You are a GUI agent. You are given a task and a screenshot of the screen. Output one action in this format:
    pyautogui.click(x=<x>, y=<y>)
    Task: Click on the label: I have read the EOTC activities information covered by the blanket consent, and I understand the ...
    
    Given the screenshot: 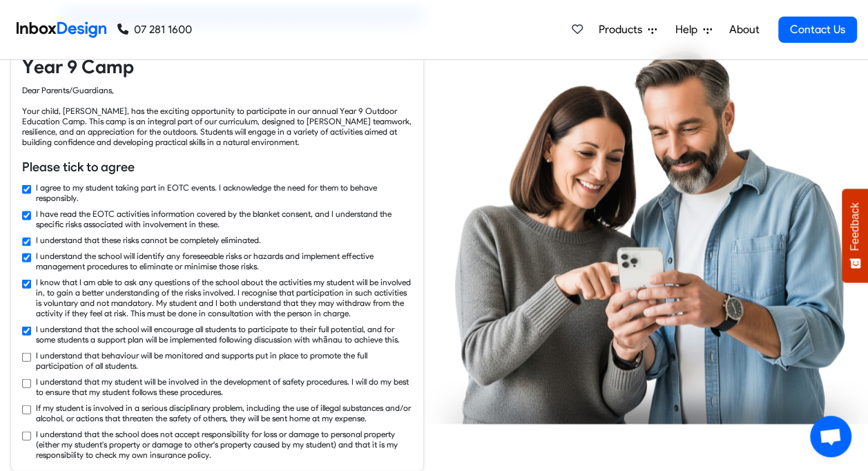 What is the action you would take?
    pyautogui.click(x=224, y=219)
    